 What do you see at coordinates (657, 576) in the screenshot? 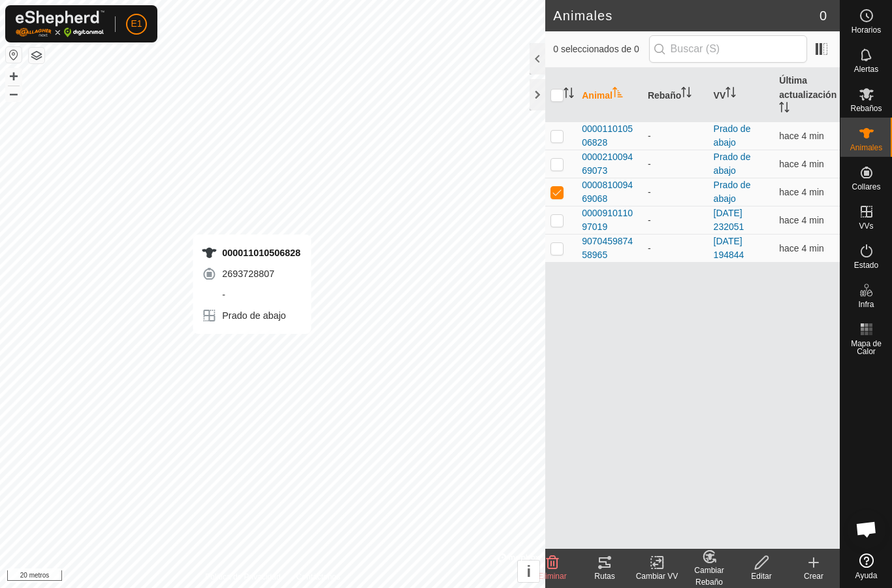
I see `font: Cambiar VV` at bounding box center [657, 576].